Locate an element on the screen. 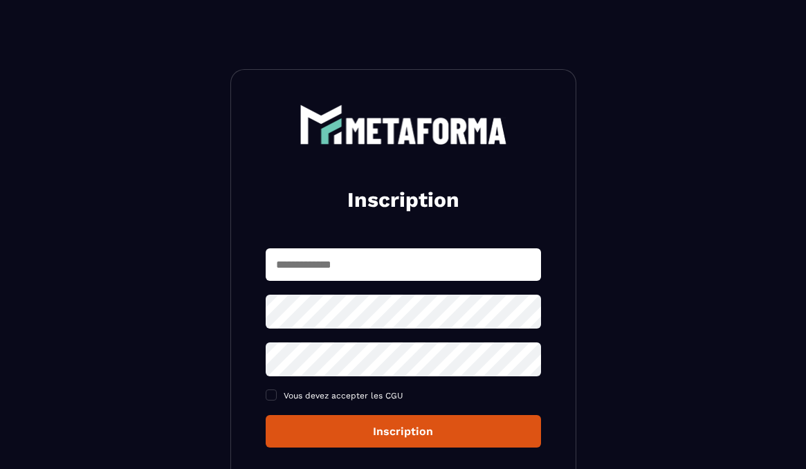 The width and height of the screenshot is (806, 469). img: logo is located at coordinates (403, 125).